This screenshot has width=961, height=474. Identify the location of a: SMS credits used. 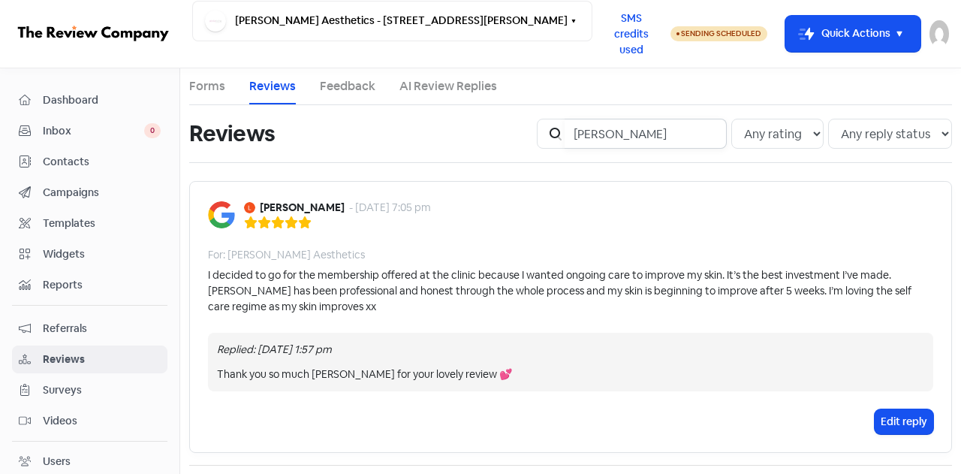
(631, 32).